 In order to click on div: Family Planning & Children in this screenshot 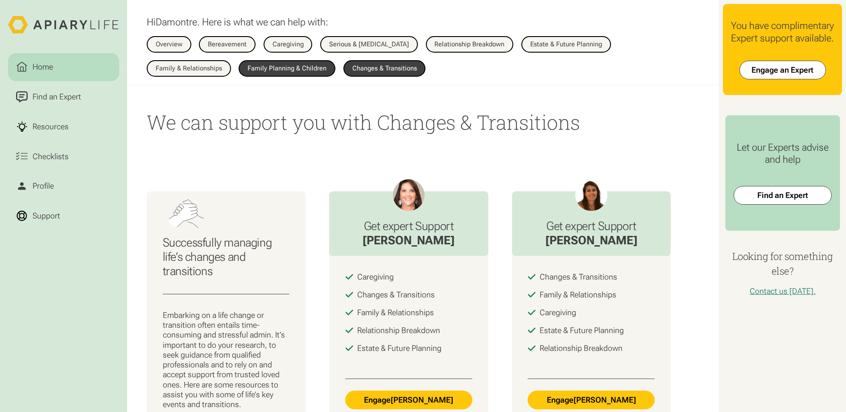, I will do `click(287, 68)`.